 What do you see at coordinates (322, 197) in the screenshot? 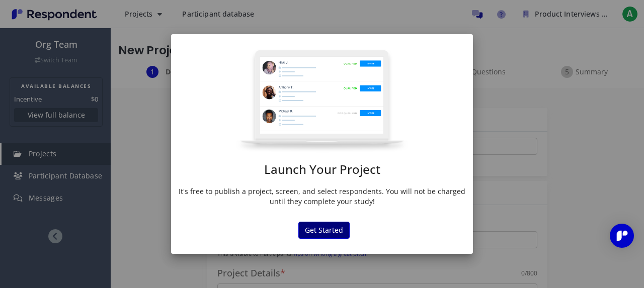
I see `p: It's free to publish a project, screen, and select respondents. You will not be charged until the...` at bounding box center [322, 197].